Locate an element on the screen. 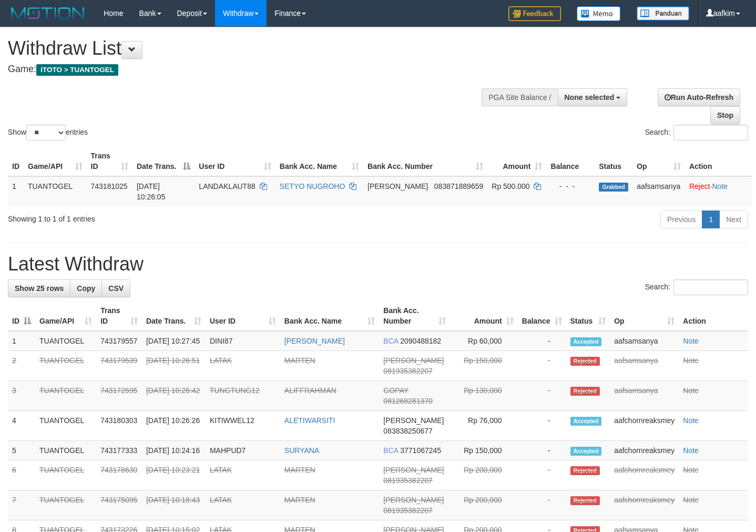  select: Showentries is located at coordinates (46, 133).